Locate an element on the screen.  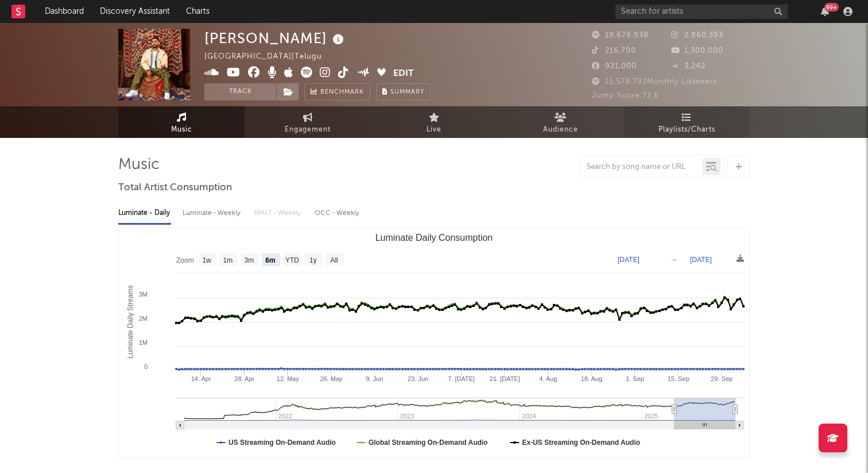
text: 29. Sep is located at coordinates (722, 379).